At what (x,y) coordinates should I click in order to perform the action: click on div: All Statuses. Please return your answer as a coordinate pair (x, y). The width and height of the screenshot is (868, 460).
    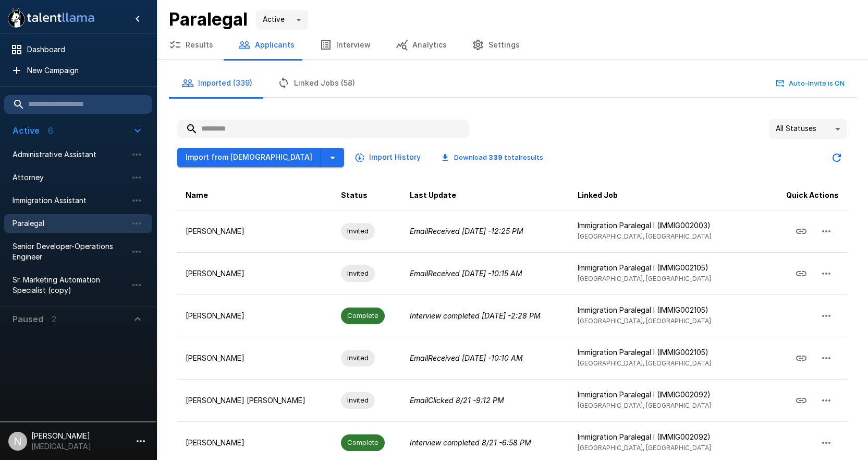
    Looking at the image, I should click on (808, 129).